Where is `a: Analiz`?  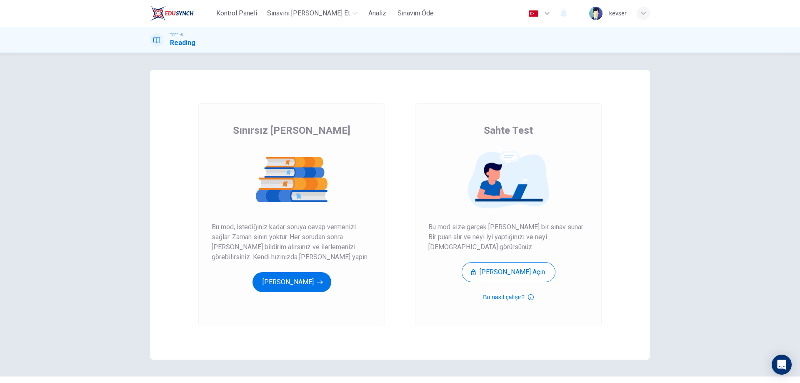 a: Analiz is located at coordinates (378, 13).